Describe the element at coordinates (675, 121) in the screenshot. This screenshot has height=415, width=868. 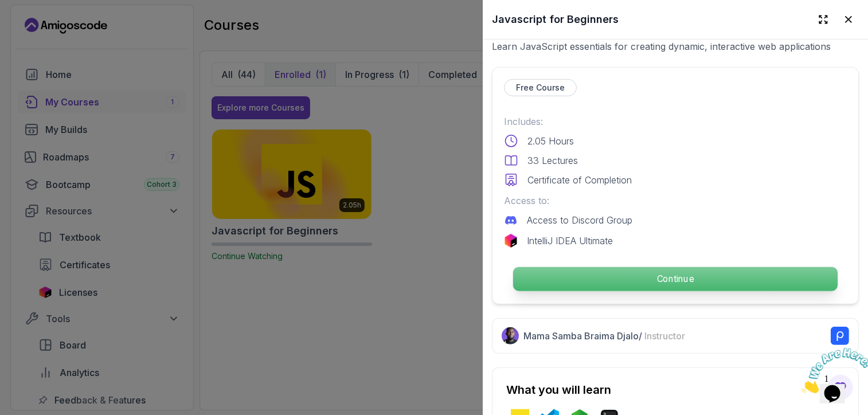
I see `p: Includes:` at that location.